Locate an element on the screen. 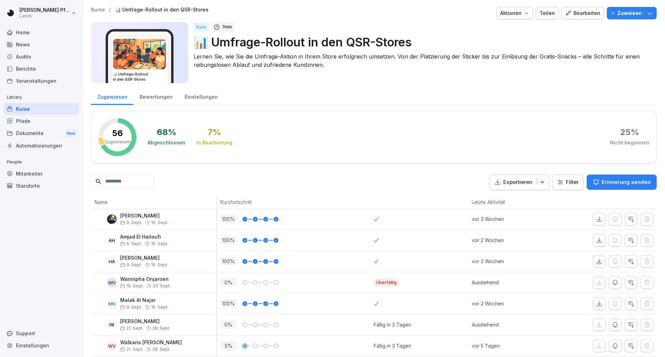 The image size is (665, 357). div: Veranstaltungen is located at coordinates (41, 81).